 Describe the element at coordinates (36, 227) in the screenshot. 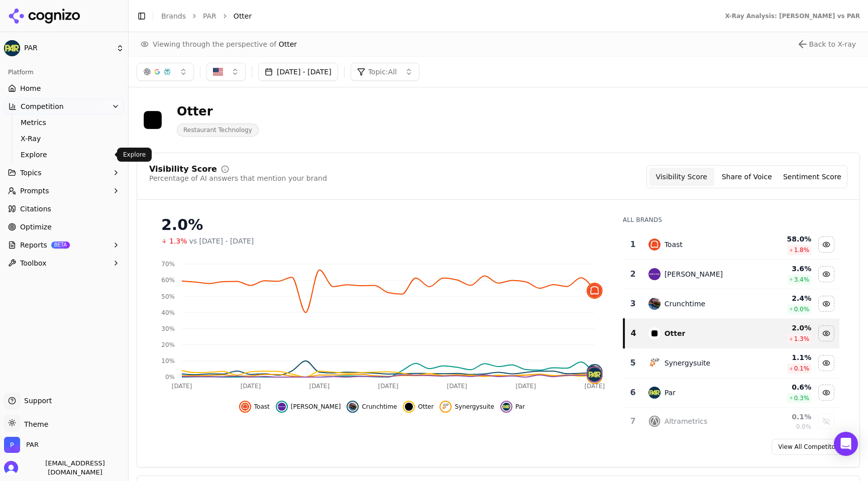

I see `span: Optimize` at that location.